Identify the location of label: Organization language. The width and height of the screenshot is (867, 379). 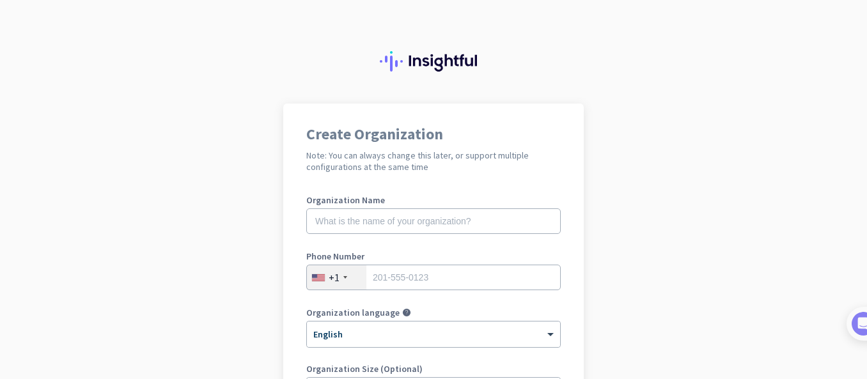
(353, 313).